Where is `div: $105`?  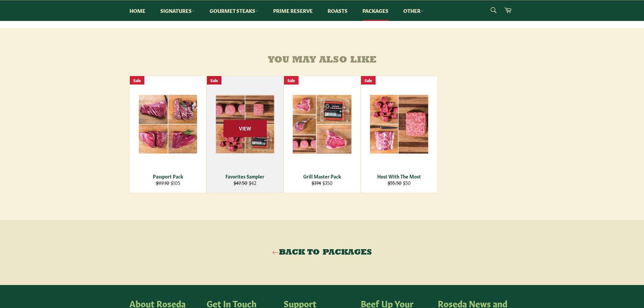
div: $105 is located at coordinates (168, 182).